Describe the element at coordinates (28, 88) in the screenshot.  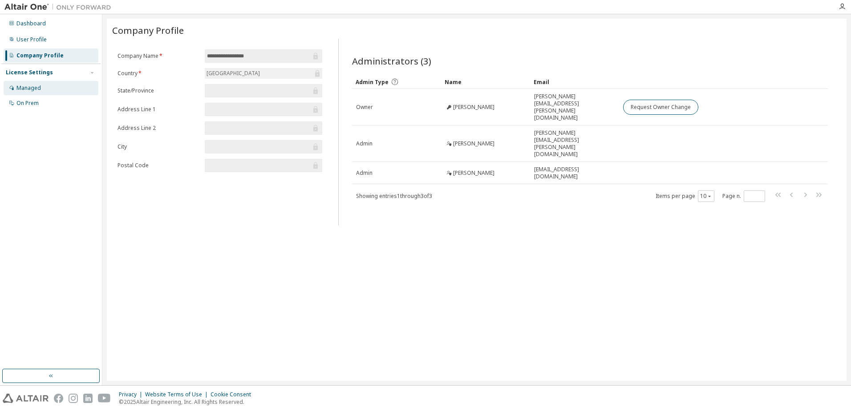
I see `div: Managed` at that location.